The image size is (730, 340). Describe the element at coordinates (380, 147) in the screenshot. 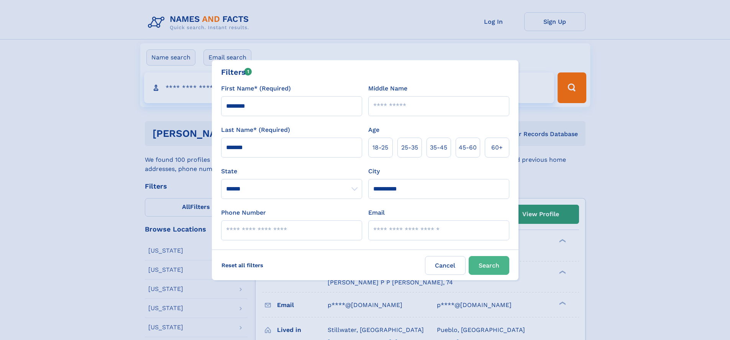

I see `span: 18‑25` at that location.